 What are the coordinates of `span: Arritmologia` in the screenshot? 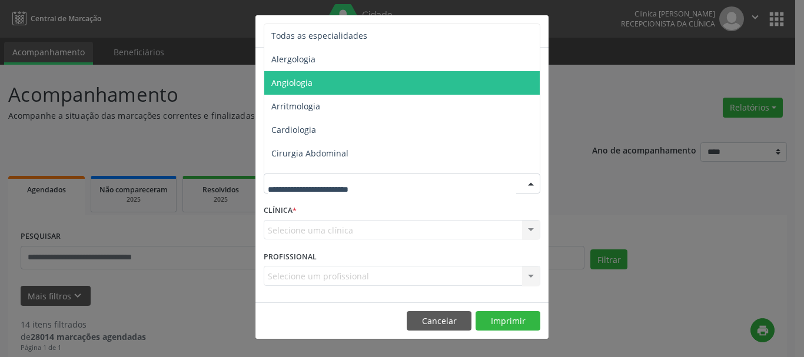 It's located at (296, 106).